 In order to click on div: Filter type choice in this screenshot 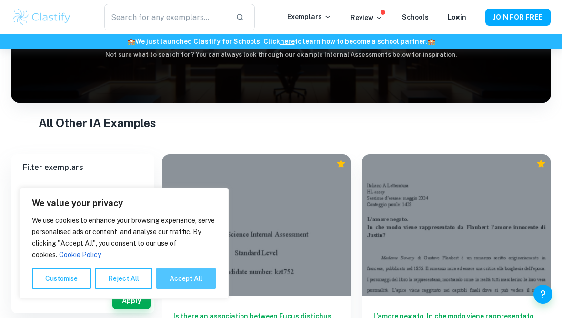, I will do `click(83, 193)`.